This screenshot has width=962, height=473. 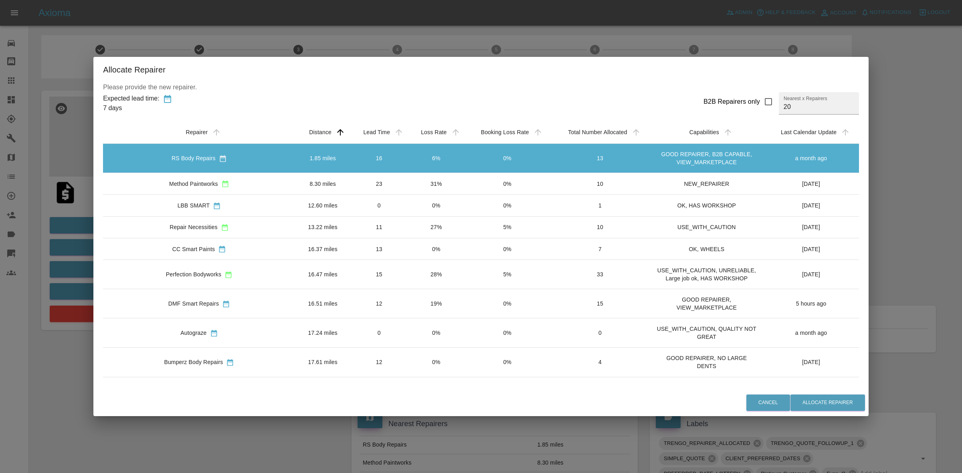 I want to click on div: Total Number Allocated, so click(x=597, y=132).